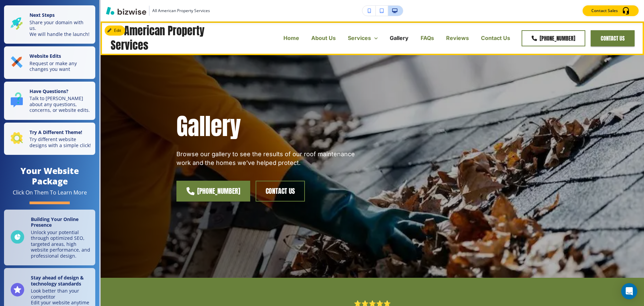 The width and height of the screenshot is (644, 306). Describe the element at coordinates (50, 25) in the screenshot. I see `button: Next StepsShare your domain with us.We will handle the launch!` at that location.